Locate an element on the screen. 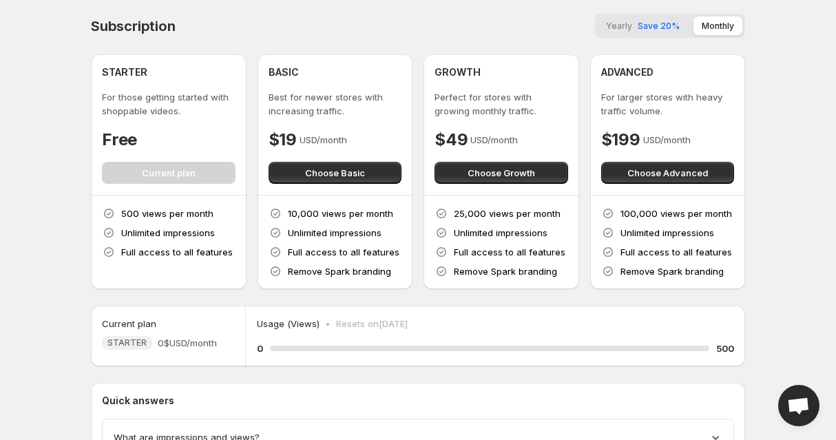 The width and height of the screenshot is (836, 440). button: YearlySave 20% is located at coordinates (642, 25).